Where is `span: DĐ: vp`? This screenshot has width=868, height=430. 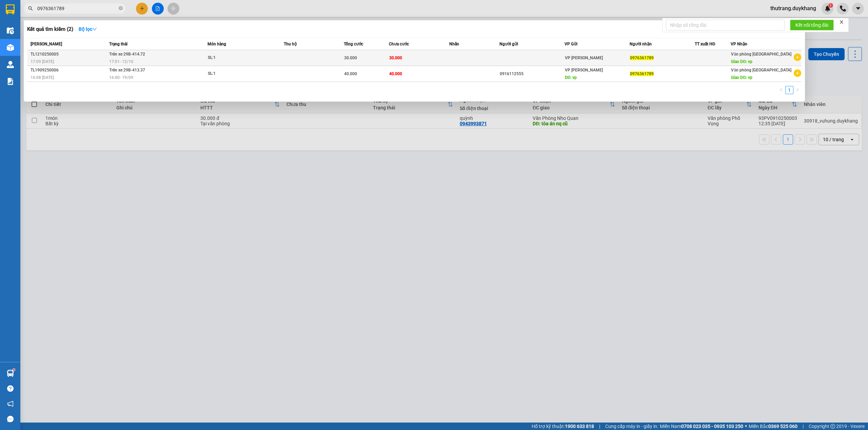
span: DĐ: vp is located at coordinates (572, 78).